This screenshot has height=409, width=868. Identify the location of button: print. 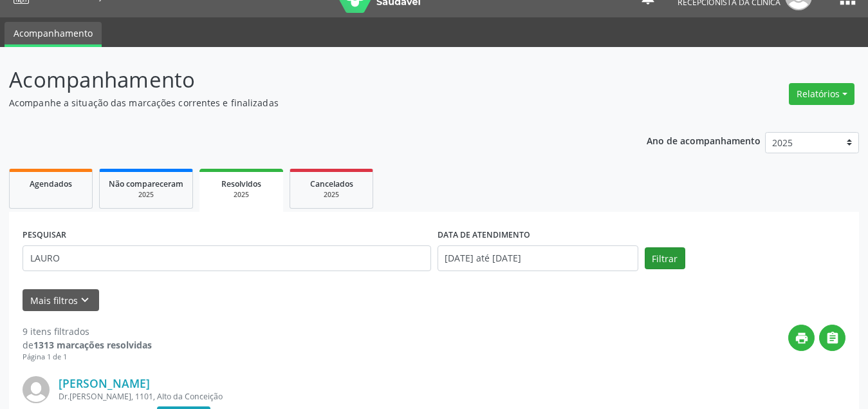
(802, 338).